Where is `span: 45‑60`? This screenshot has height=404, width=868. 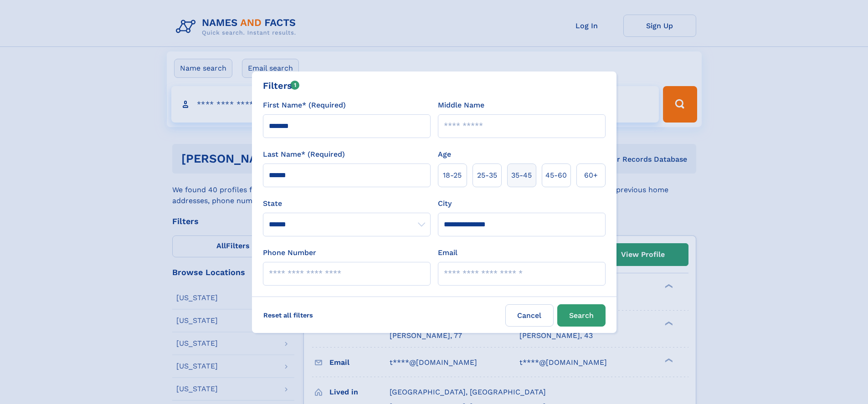
span: 45‑60 is located at coordinates (556, 175).